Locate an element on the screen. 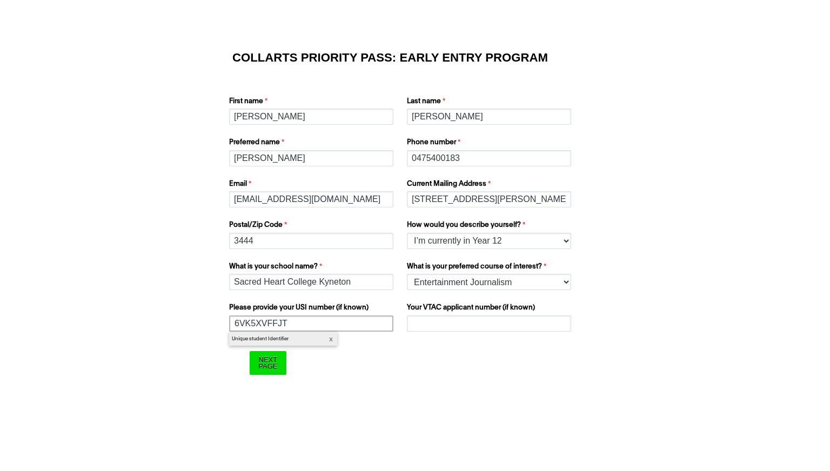  input: Email is located at coordinates (311, 199).